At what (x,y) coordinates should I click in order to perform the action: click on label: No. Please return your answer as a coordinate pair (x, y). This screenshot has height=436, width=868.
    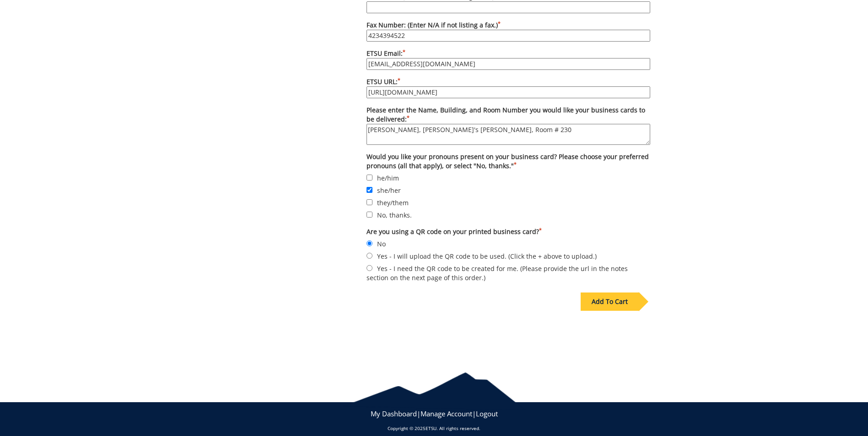
    Looking at the image, I should click on (509, 244).